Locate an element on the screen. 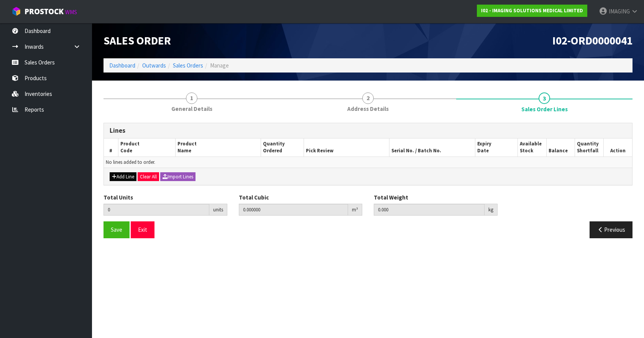  th: Balance is located at coordinates (560, 147).